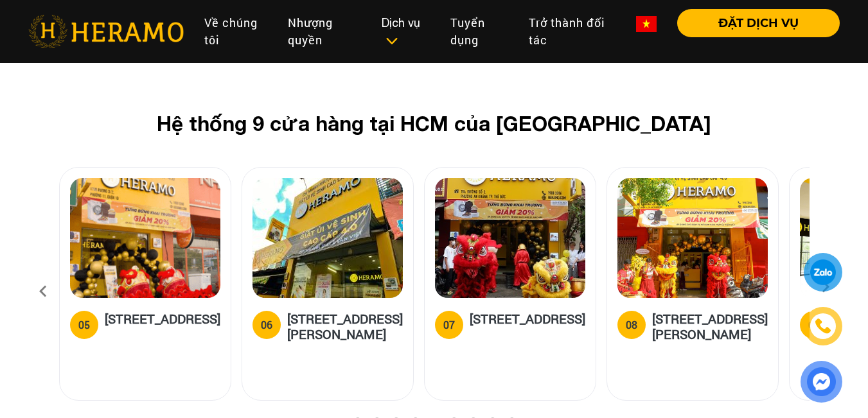  Describe the element at coordinates (753, 23) in the screenshot. I see `a: ĐẶT DỊCH VỤ` at that location.